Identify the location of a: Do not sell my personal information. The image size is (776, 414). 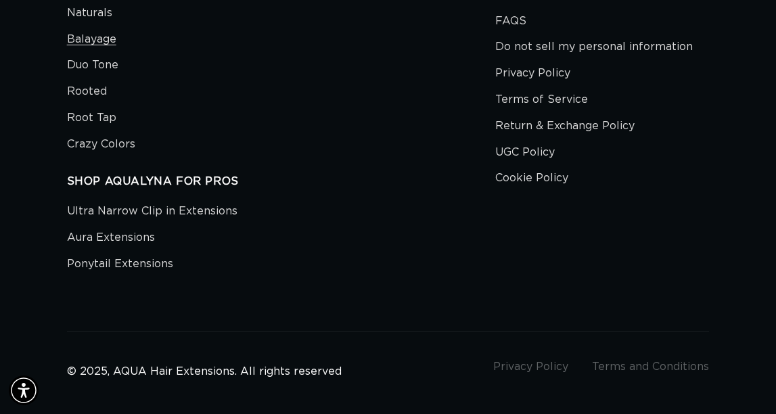
(594, 47).